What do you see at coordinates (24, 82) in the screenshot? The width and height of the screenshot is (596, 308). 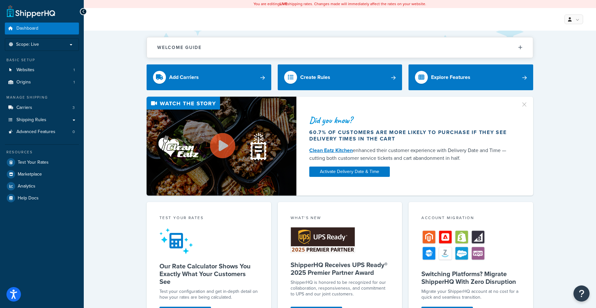 I see `span: Origins` at bounding box center [24, 82].